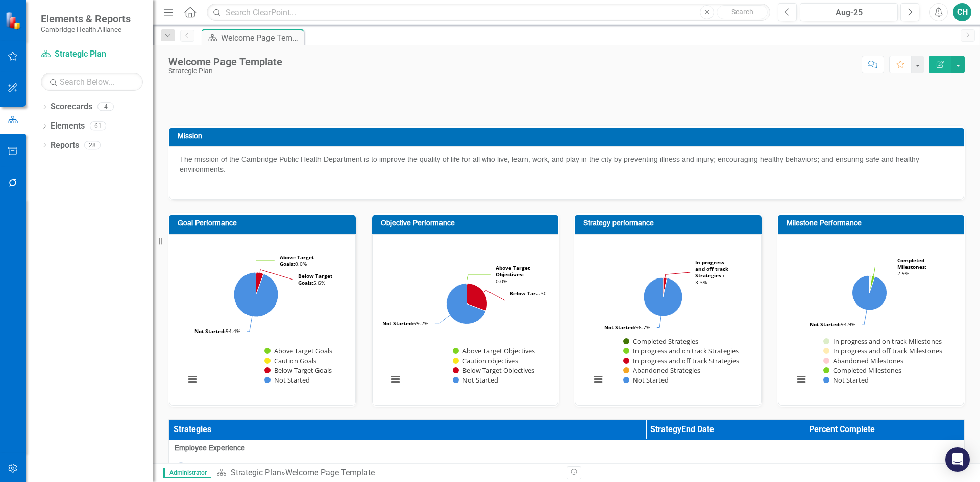 The height and width of the screenshot is (482, 980). I want to click on button: Show Completed Strategies, so click(660, 341).